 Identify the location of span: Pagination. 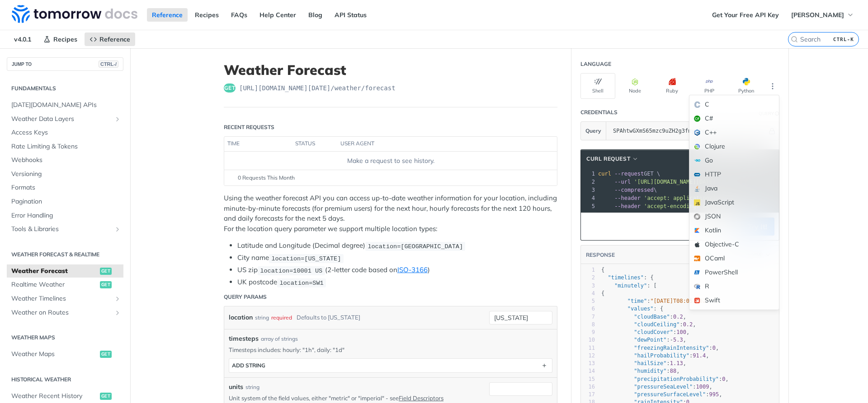
(66, 202).